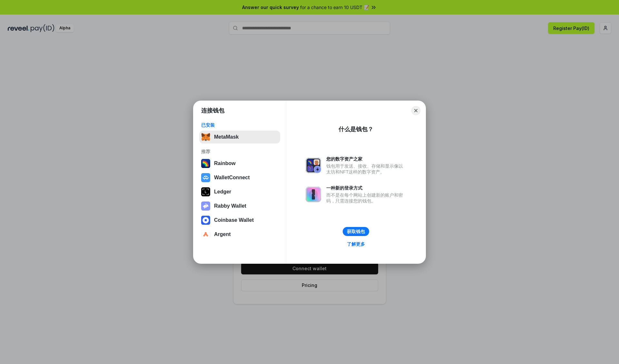 The width and height of the screenshot is (619, 364). Describe the element at coordinates (222, 234) in the screenshot. I see `div: Argent` at that location.